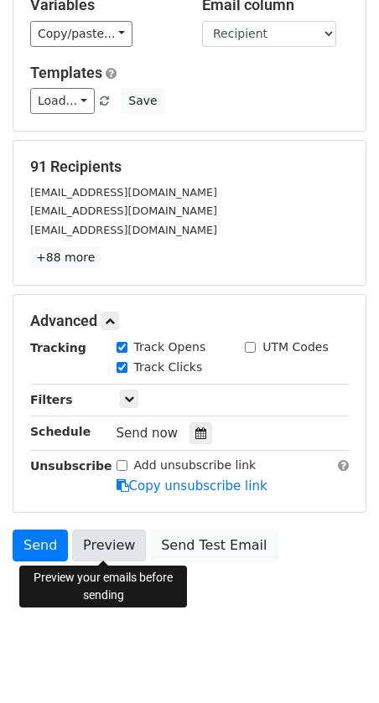 The height and width of the screenshot is (703, 379). I want to click on a: Load..., so click(62, 100).